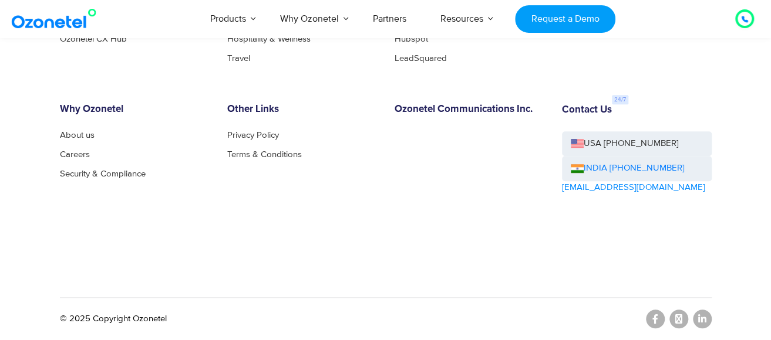 This screenshot has height=340, width=771. What do you see at coordinates (269, 39) in the screenshot?
I see `a: Hospitality & Wellness` at bounding box center [269, 39].